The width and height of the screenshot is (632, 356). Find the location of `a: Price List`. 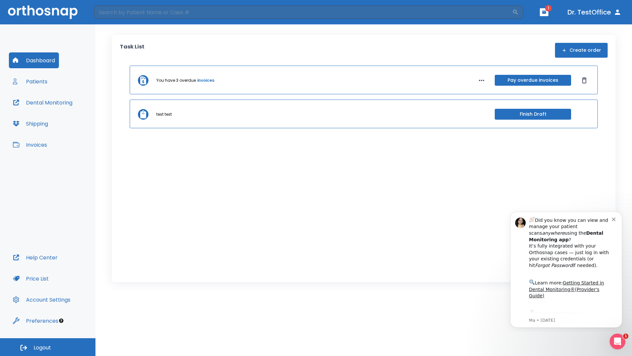

a: Price List is located at coordinates (31, 278).